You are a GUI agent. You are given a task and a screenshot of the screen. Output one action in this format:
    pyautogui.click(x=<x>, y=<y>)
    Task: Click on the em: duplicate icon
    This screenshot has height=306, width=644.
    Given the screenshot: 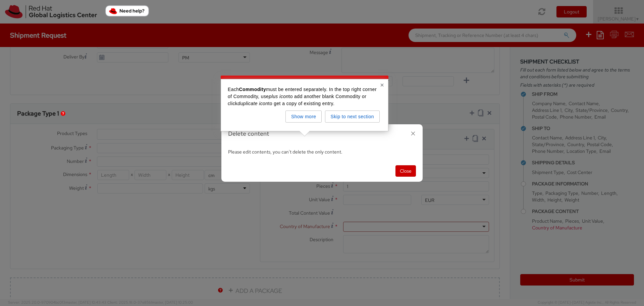 What is the action you would take?
    pyautogui.click(x=252, y=103)
    